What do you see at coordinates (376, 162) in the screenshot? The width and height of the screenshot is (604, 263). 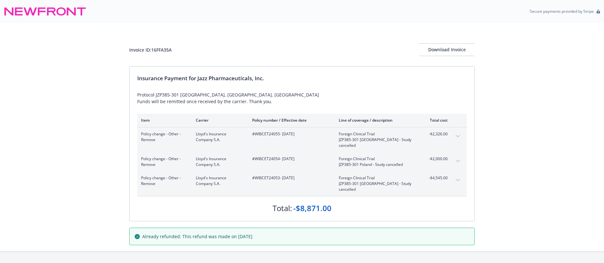 I see `span: Foreign Clinical TrialJZP385-301 Poland - Study cancelled` at bounding box center [376, 162].